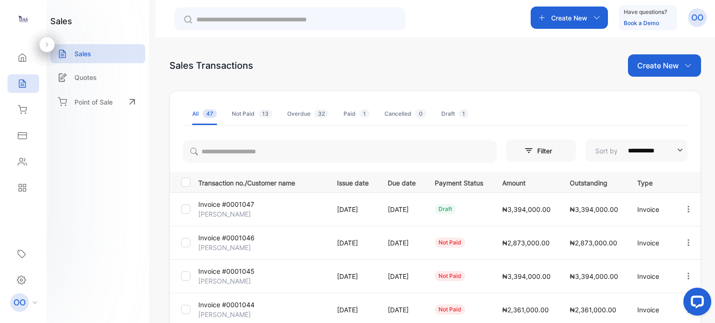 Image resolution: width=715 pixels, height=323 pixels. Describe the element at coordinates (606, 151) in the screenshot. I see `p: Sort by` at that location.